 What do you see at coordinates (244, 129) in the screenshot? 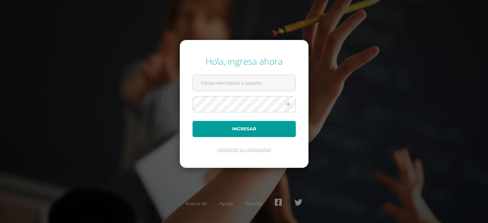
I see `button: Ingresar` at bounding box center [244, 129].